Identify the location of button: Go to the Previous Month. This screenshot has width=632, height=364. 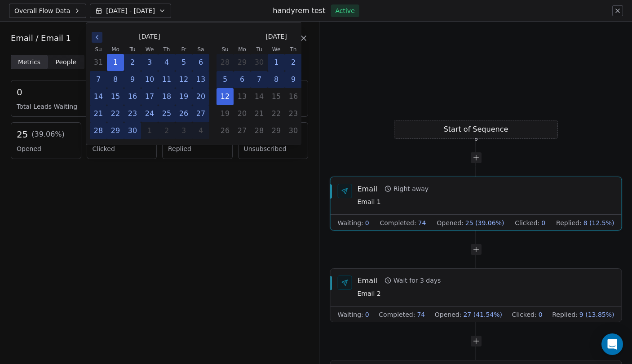
(97, 37).